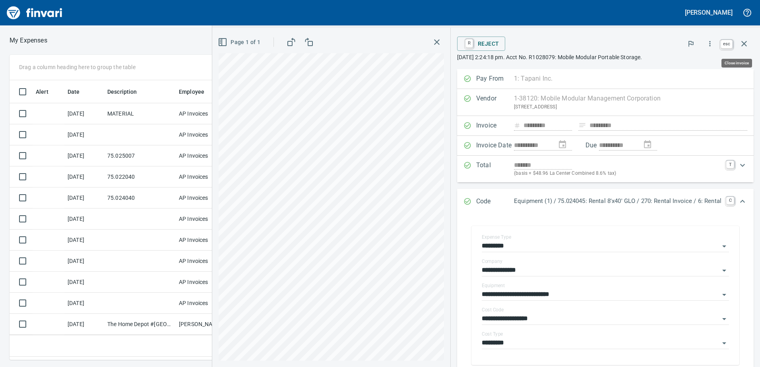 Image resolution: width=760 pixels, height=367 pixels. Describe the element at coordinates (492, 262) in the screenshot. I see `label: Company` at that location.